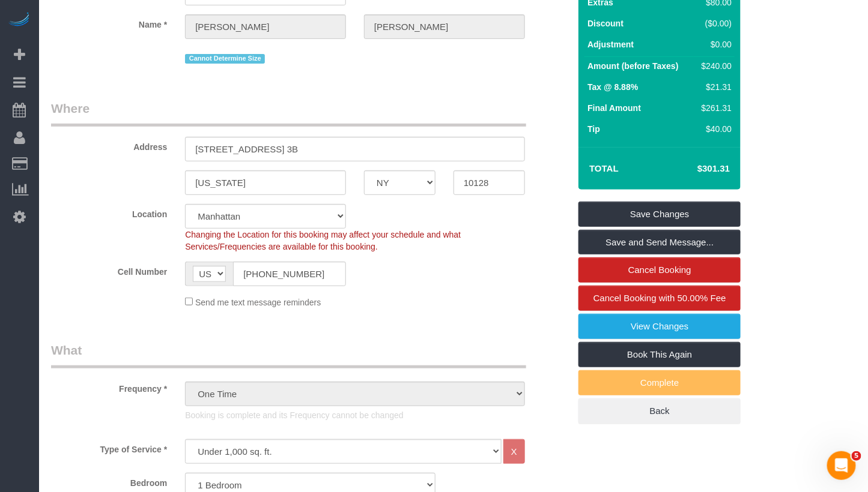  Describe the element at coordinates (714, 129) in the screenshot. I see `div: $40.00` at that location.